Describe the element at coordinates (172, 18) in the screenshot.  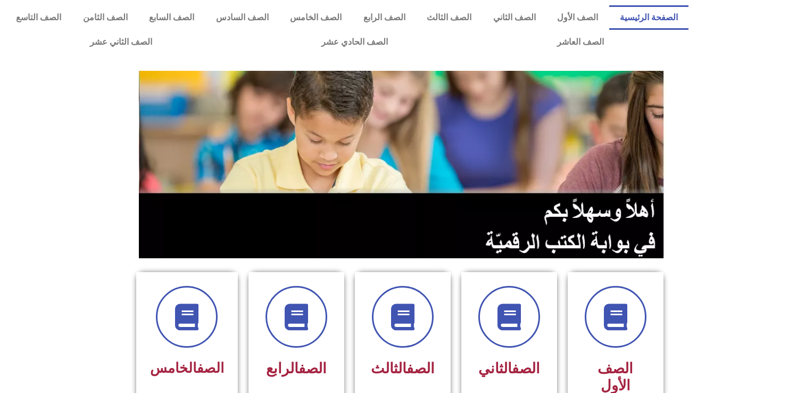
I see `a: الصف السابع` at that location.